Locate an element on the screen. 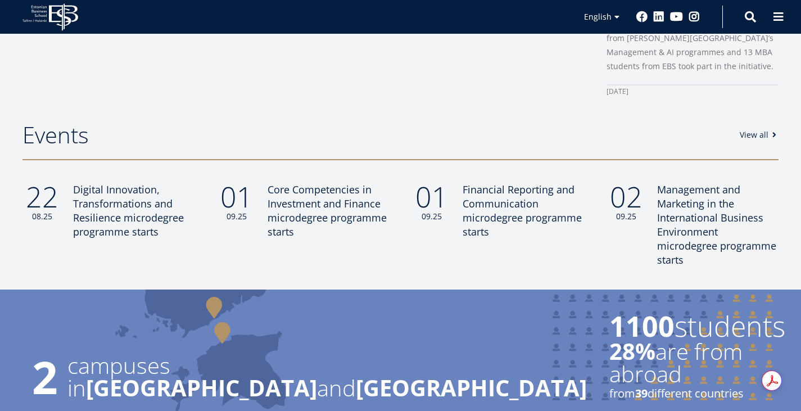 The width and height of the screenshot is (801, 411). a: Facebook is located at coordinates (642, 17).